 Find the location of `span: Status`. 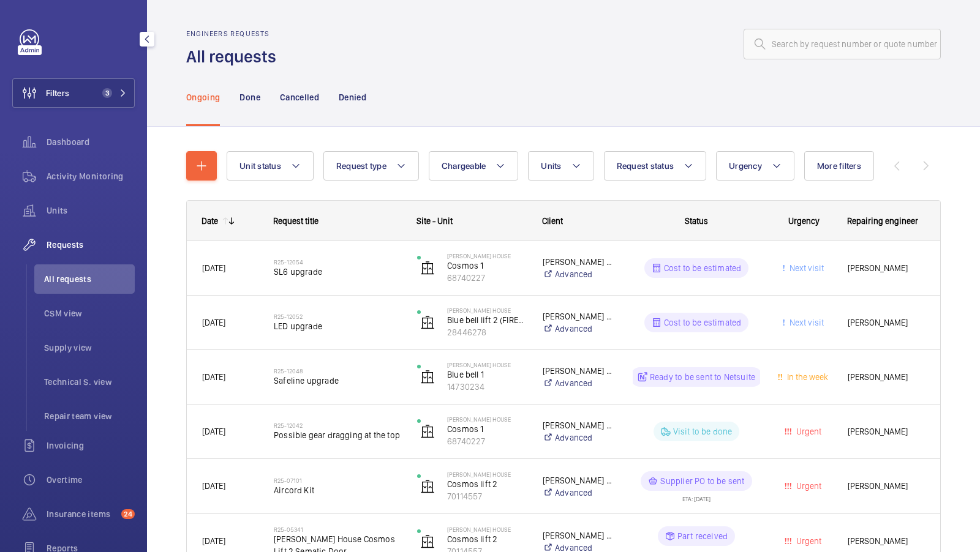

span: Status is located at coordinates (696, 221).